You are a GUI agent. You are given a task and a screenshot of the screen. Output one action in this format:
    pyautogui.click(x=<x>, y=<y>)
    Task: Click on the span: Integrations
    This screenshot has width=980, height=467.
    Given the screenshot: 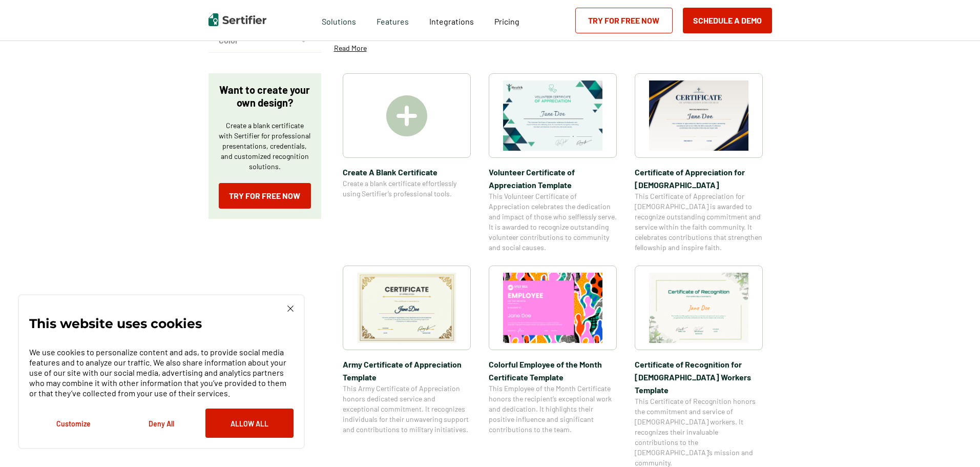 What is the action you would take?
    pyautogui.click(x=452, y=21)
    